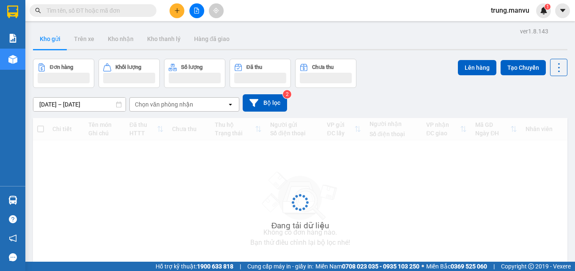  What do you see at coordinates (380, 266) in the screenshot?
I see `strong: 0708 023 035 - 0935 103 250` at bounding box center [380, 266].